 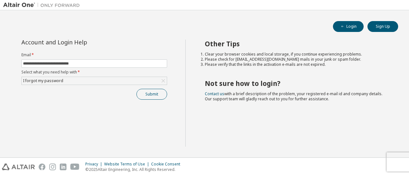 What do you see at coordinates (43, 5) in the screenshot?
I see `img: Altair One` at bounding box center [43, 5].